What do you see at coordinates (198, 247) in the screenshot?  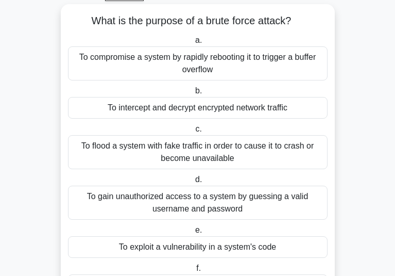 I see `div: To exploit a vulnerability in a system's code` at bounding box center [198, 247].